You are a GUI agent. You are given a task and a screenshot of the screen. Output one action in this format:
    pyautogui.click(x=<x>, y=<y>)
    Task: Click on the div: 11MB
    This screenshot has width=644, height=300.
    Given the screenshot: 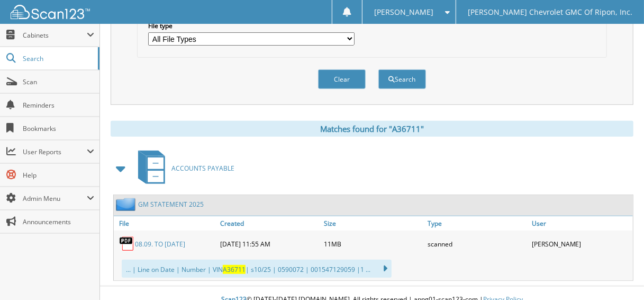 What is the action you would take?
    pyautogui.click(x=373, y=244)
    